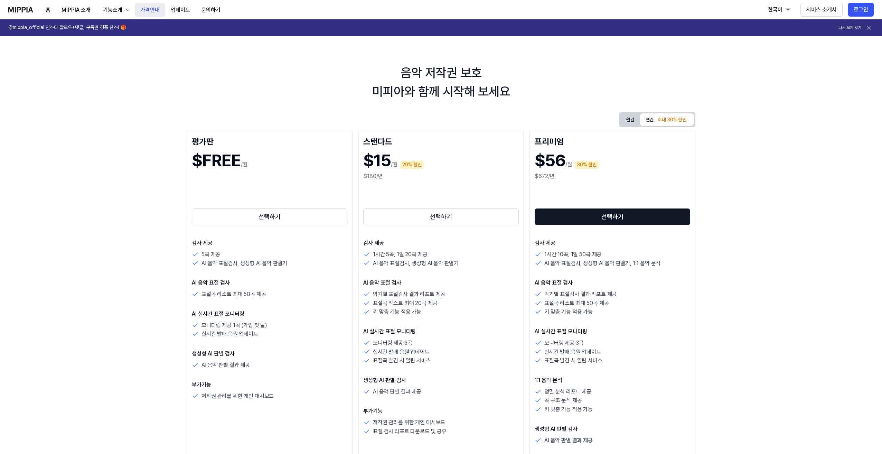 The width and height of the screenshot is (882, 454). I want to click on a: 홈, so click(48, 10).